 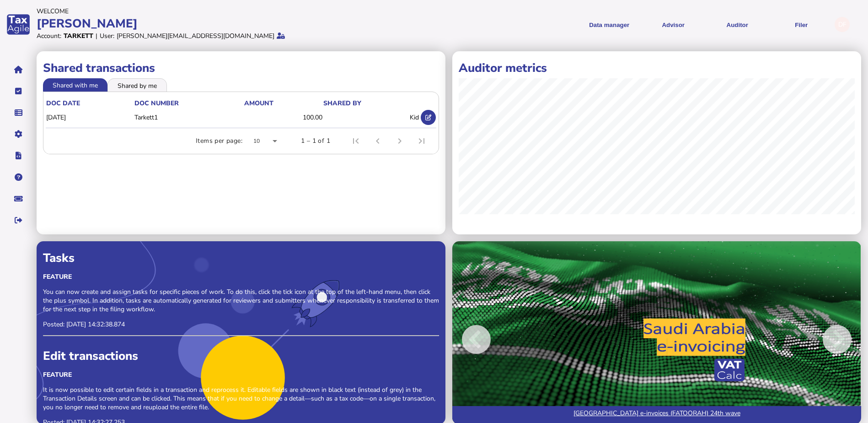 I want to click on button: Home, so click(x=18, y=69).